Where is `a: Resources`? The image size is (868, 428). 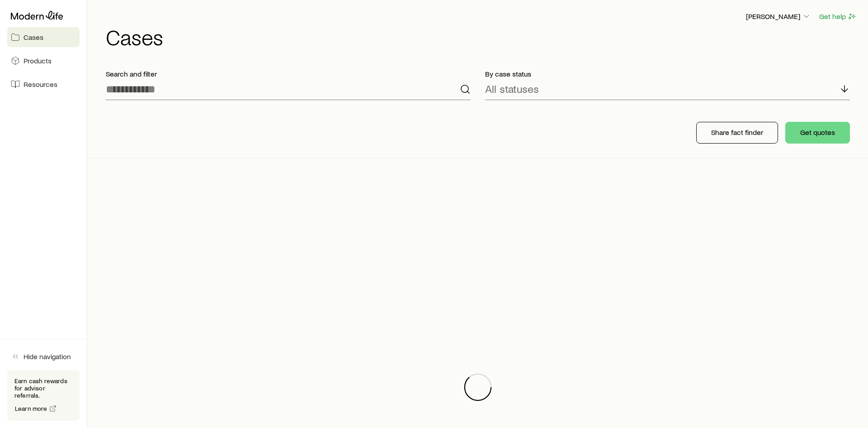
a: Resources is located at coordinates (43, 84).